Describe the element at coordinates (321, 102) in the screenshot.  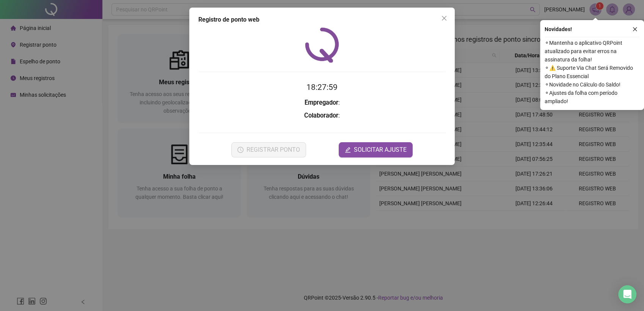
I see `strong: Empregador` at that location.